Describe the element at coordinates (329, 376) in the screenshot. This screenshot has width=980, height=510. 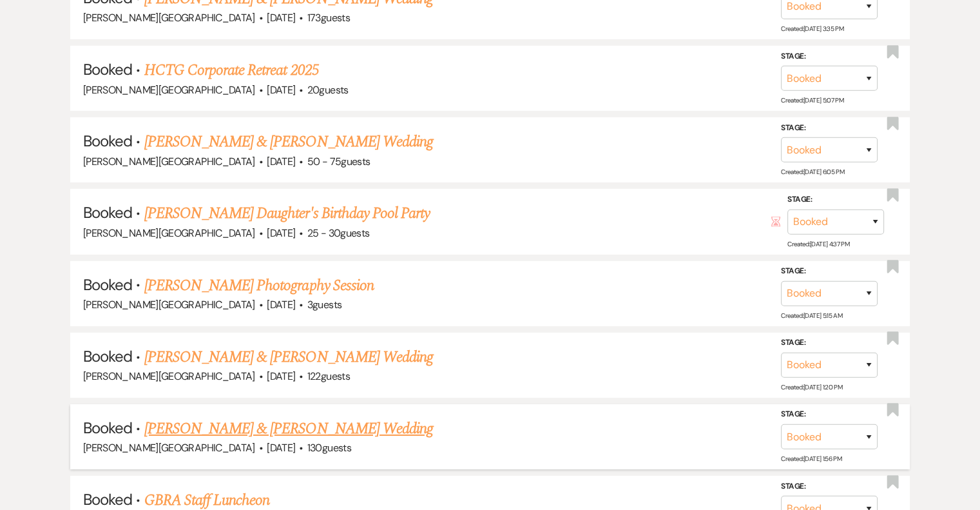
I see `span: 122 guests` at that location.